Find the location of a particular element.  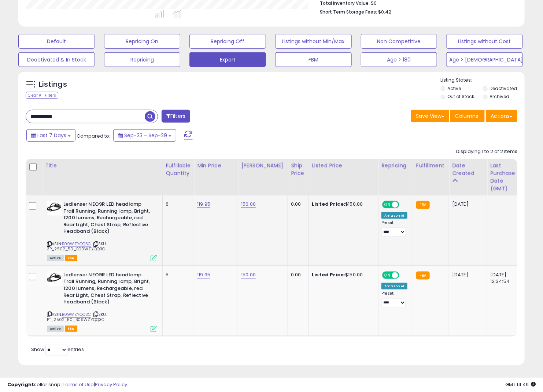

span: Compared to: is located at coordinates (94, 136).